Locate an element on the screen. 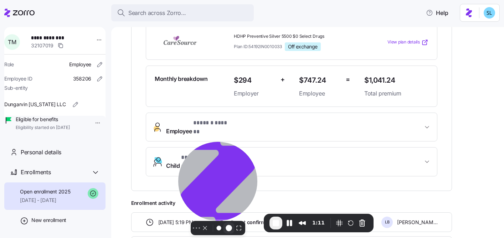 The image size is (504, 238). span: 358206 is located at coordinates (82, 79).